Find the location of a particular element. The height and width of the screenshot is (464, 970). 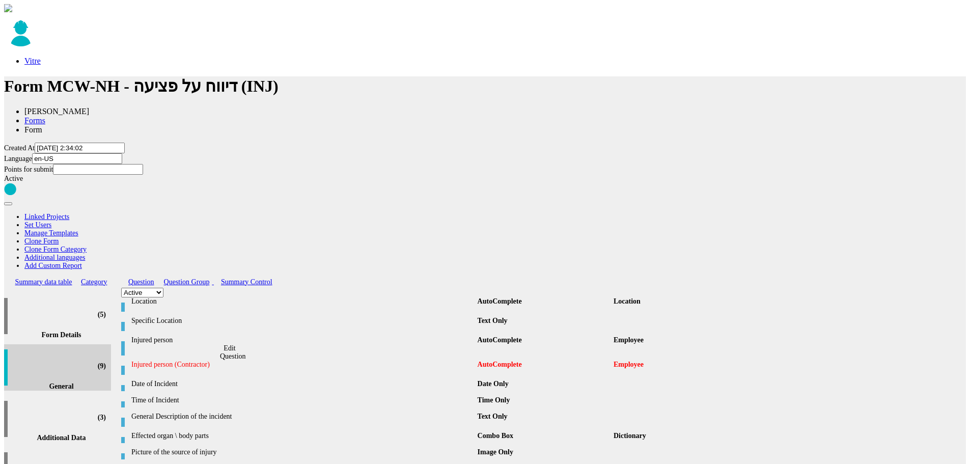

img: a5b1377f-0224-4781-a1bb-d04eb42a2f7a.jpg is located at coordinates (8, 8).